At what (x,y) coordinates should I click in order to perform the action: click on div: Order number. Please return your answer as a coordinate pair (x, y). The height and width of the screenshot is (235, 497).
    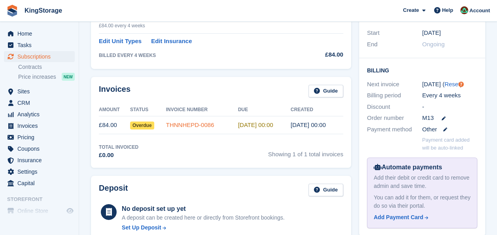
    Looking at the image, I should click on (395, 118).